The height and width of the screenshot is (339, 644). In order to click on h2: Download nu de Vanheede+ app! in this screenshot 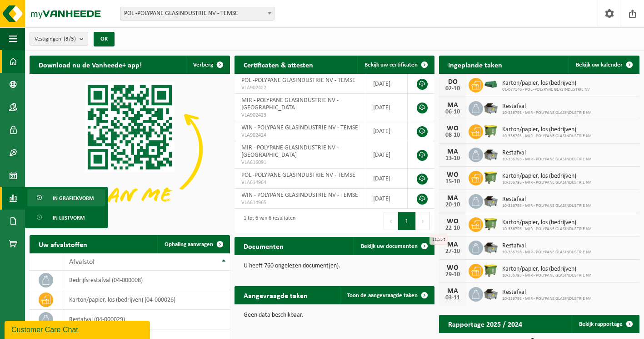, I will do `click(90, 64)`.